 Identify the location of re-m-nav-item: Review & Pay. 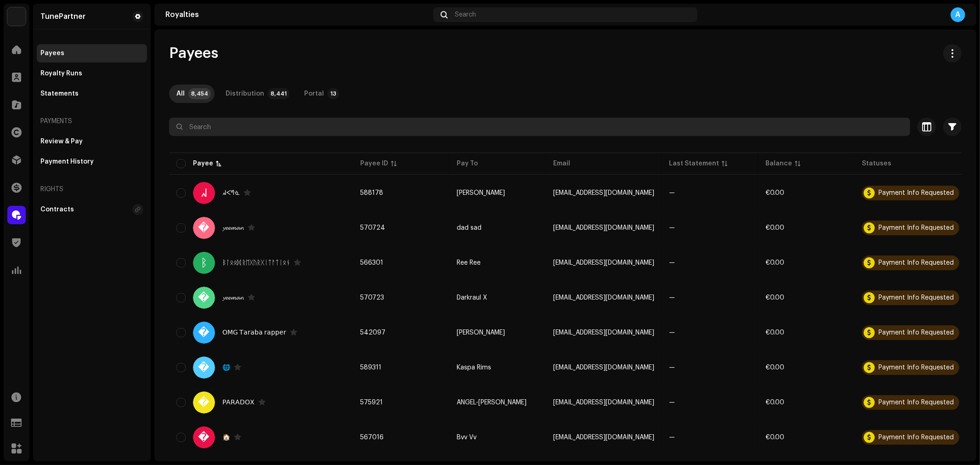
(92, 142).